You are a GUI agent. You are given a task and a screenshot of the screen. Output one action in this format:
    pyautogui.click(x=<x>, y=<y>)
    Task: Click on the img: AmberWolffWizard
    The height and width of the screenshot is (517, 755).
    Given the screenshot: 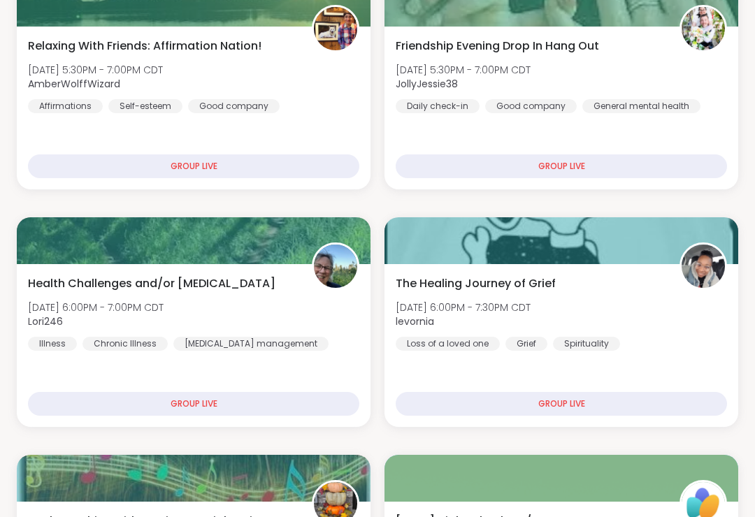 What is the action you would take?
    pyautogui.click(x=336, y=29)
    